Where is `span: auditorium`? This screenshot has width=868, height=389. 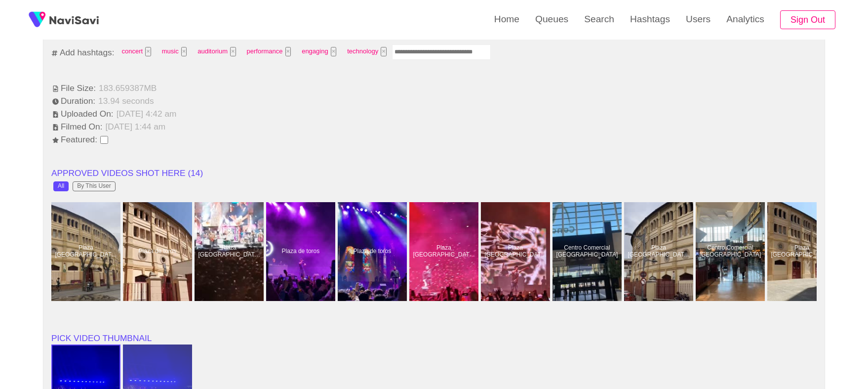
span: auditorium is located at coordinates (216, 51).